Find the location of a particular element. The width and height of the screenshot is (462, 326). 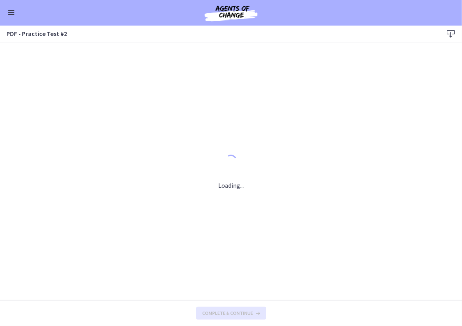

button: Enable menu is located at coordinates (11, 13).